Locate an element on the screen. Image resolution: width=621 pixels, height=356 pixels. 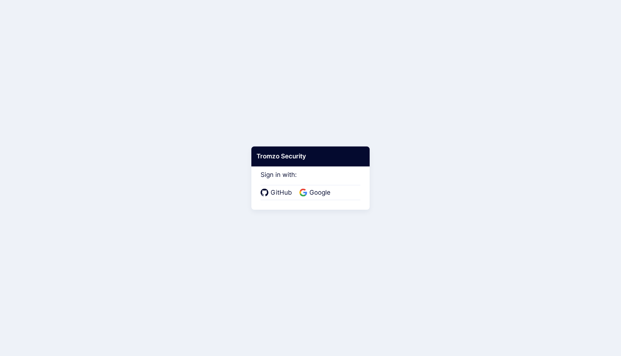
span: GitHub is located at coordinates (281, 193).